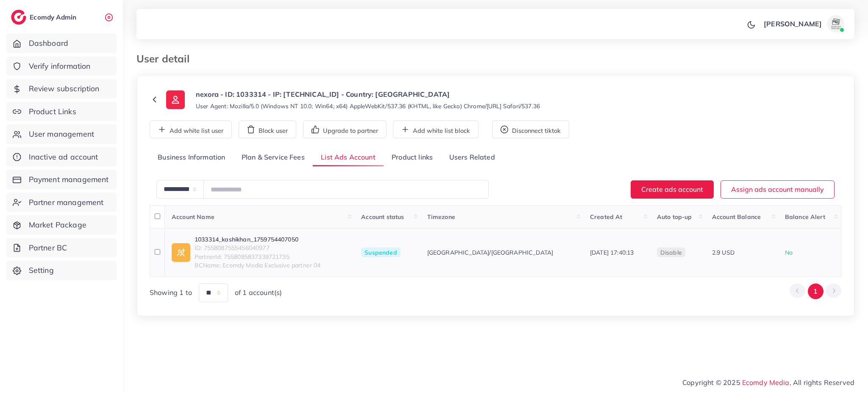 This screenshot has height=393, width=868. Describe the element at coordinates (181, 252) in the screenshot. I see `img: ic-ad-info.7fc67b75.svg` at that location.